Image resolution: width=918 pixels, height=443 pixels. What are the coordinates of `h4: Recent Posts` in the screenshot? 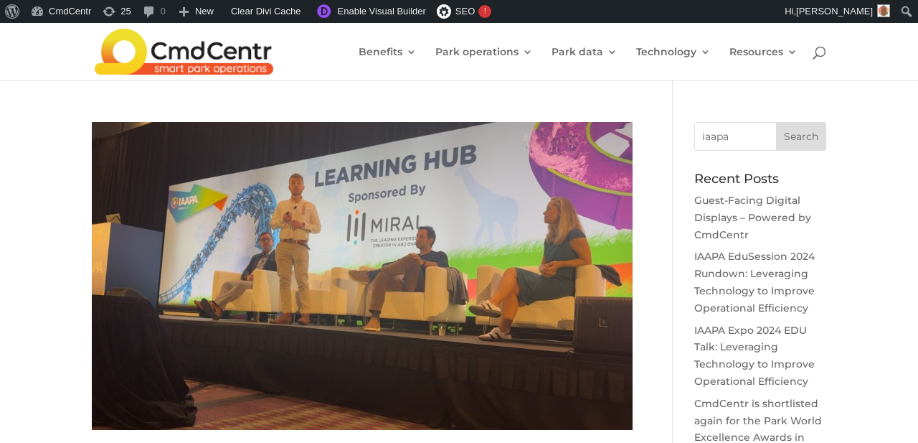 It's located at (761, 182).